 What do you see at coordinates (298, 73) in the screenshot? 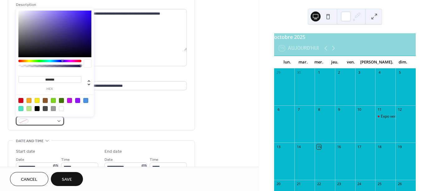
I see `div: 30` at bounding box center [298, 73].